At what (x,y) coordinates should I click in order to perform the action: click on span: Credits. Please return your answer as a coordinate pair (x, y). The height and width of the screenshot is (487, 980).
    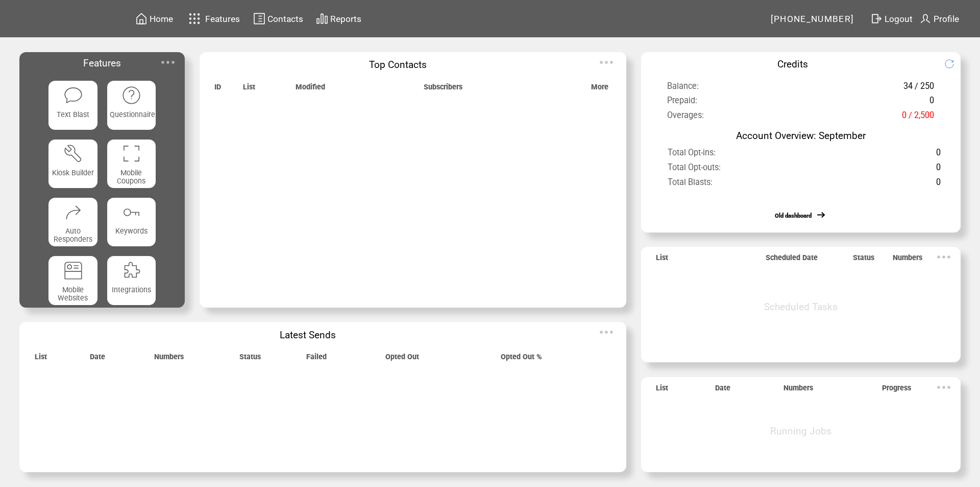
    Looking at the image, I should click on (793, 64).